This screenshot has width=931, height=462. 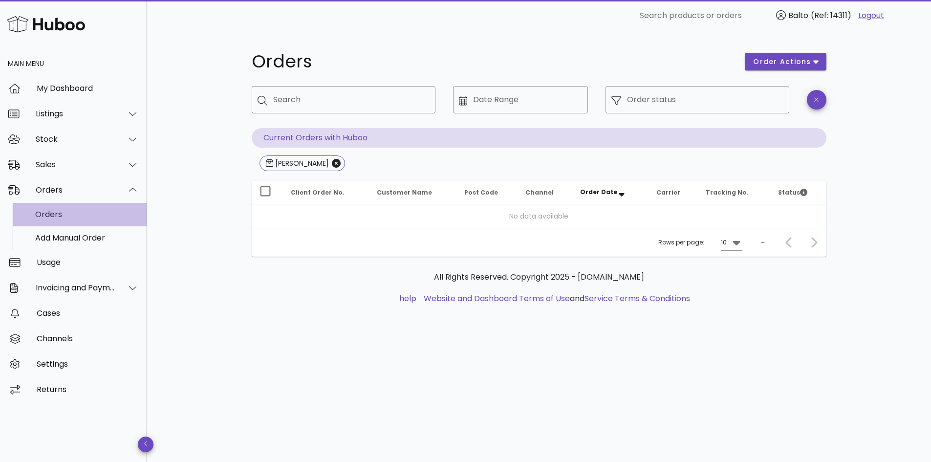 I want to click on th: Post Code, so click(x=487, y=193).